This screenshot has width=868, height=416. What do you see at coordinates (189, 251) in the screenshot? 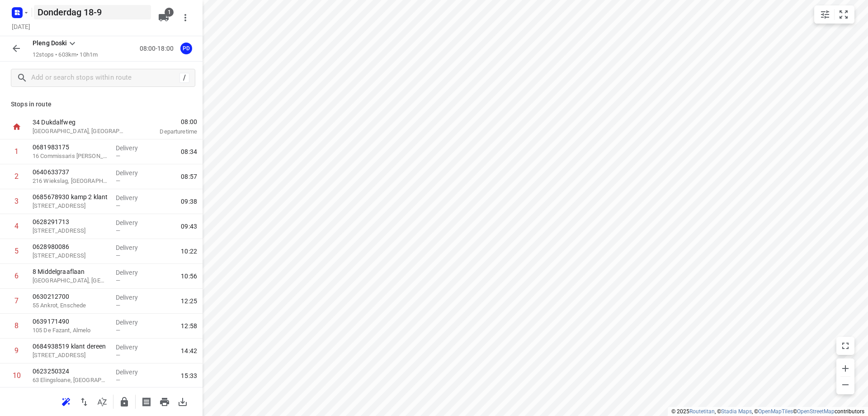
I see `span: 10:22` at bounding box center [189, 251].